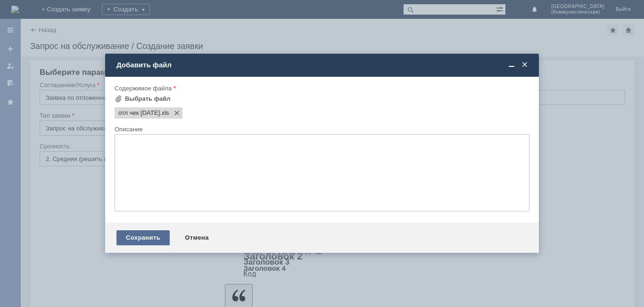  What do you see at coordinates (147, 99) in the screenshot?
I see `div: Выбрать файл` at bounding box center [147, 99].